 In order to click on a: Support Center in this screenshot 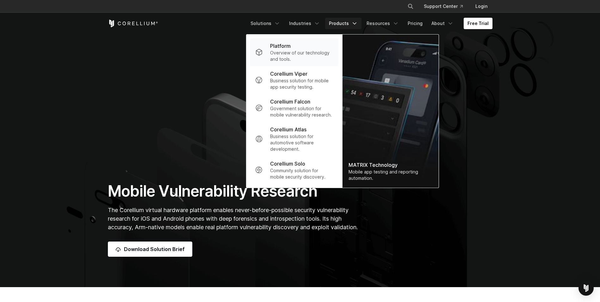, I will do `click(443, 6)`.